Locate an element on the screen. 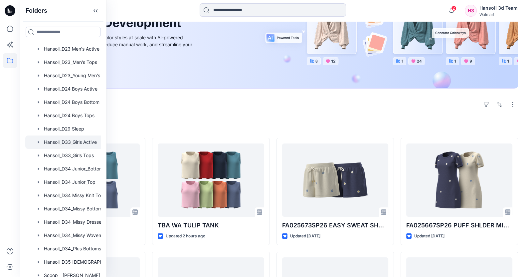 This screenshot has height=277, width=526. p: FA025673SP26 EASY SWEAT SHORT is located at coordinates (335, 225).